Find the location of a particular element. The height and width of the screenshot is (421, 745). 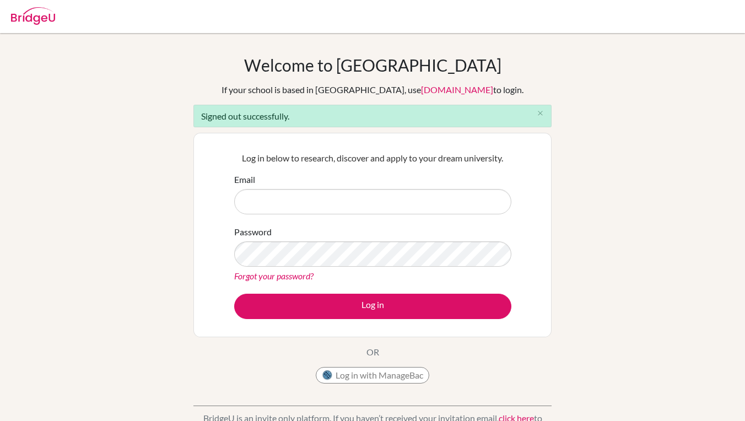

p: Log in below to research, discover and apply to your dream university. is located at coordinates (373, 158).